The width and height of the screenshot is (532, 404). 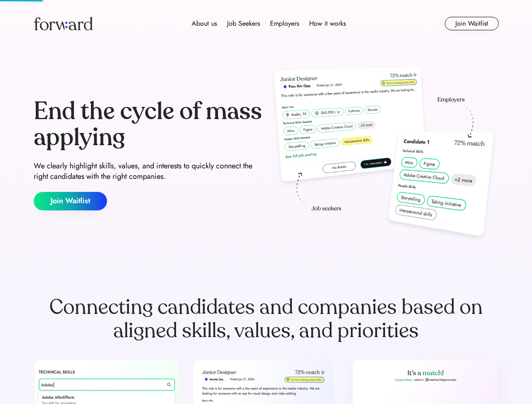 What do you see at coordinates (284, 23) in the screenshot?
I see `div: Employers` at bounding box center [284, 23].